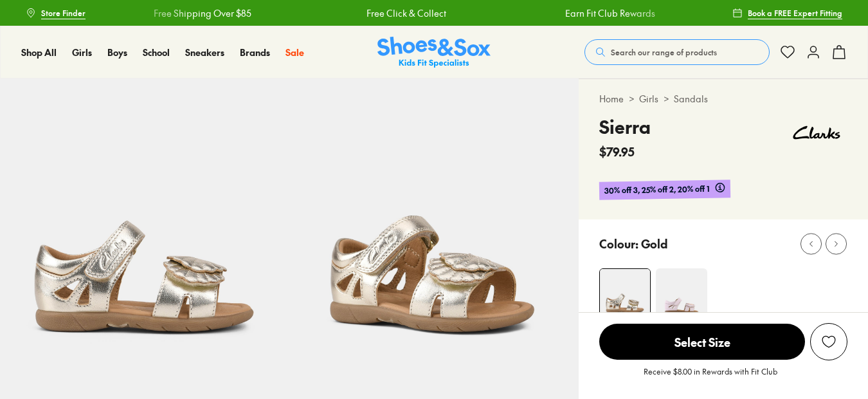  What do you see at coordinates (406, 13) in the screenshot?
I see `a: Free Click & Collect` at bounding box center [406, 13].